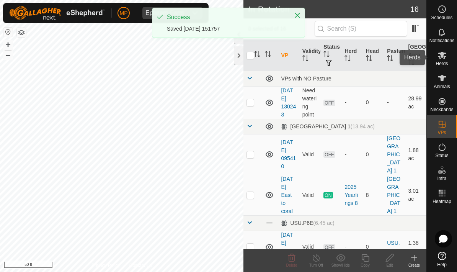 This screenshot has height=272, width=457. What do you see at coordinates (8, 32) in the screenshot?
I see `button: Reset Map` at bounding box center [8, 32].